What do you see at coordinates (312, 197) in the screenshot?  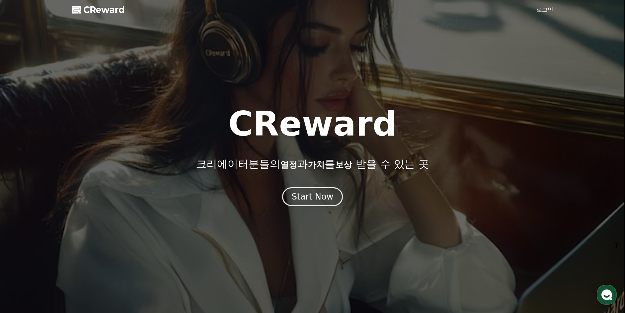 I see `div: Start Now` at bounding box center [312, 197].